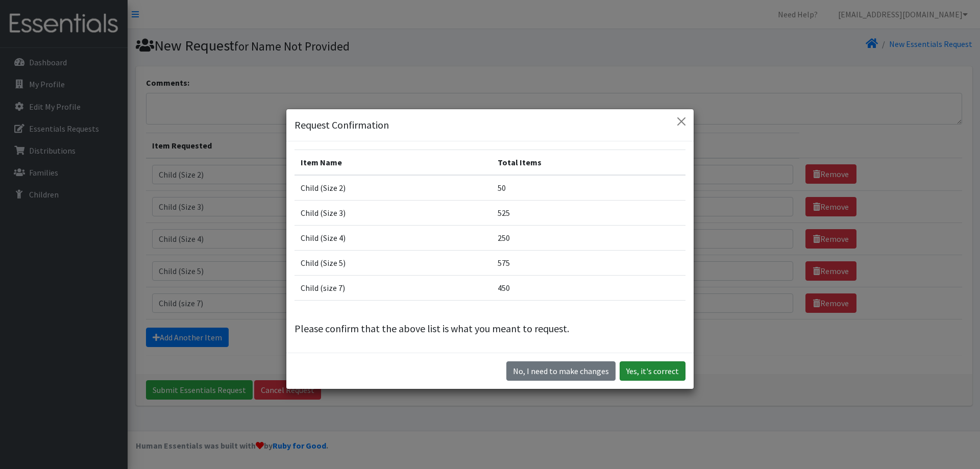  Describe the element at coordinates (393, 262) in the screenshot. I see `td: Child (Size 5)` at that location.